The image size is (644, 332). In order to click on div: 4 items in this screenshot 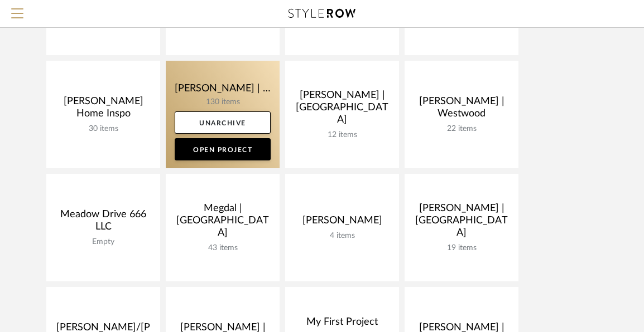, I will do `click(342, 236)`.